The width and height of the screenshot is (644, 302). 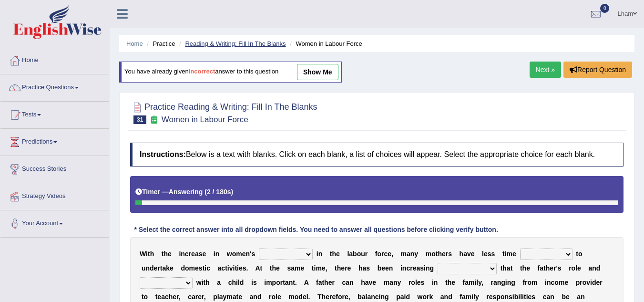 What do you see at coordinates (546, 70) in the screenshot?
I see `a: Next »` at bounding box center [546, 70].